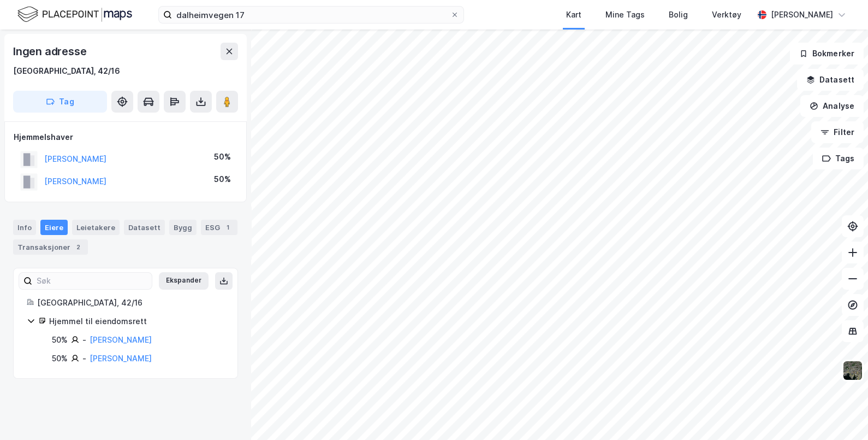 Image resolution: width=868 pixels, height=440 pixels. Describe the element at coordinates (78, 247) in the screenshot. I see `div: 2` at that location.